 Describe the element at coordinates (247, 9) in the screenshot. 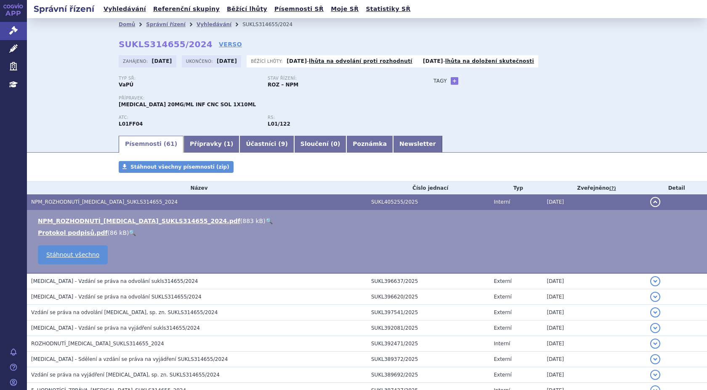

I see `a: Běžící lhůty` at that location.